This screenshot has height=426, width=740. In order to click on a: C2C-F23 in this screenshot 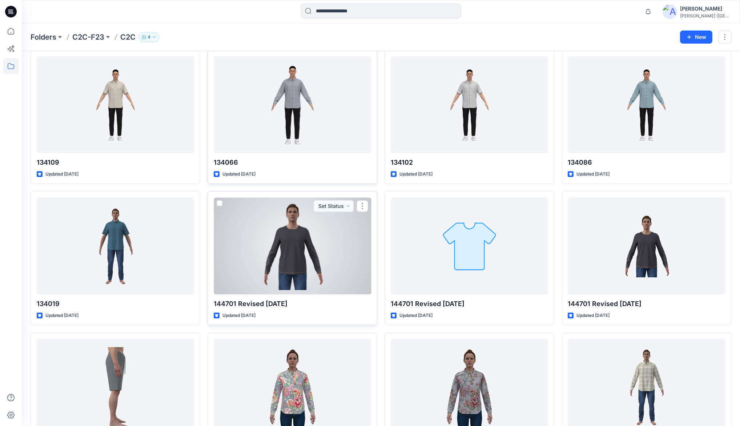, I will do `click(88, 37)`.